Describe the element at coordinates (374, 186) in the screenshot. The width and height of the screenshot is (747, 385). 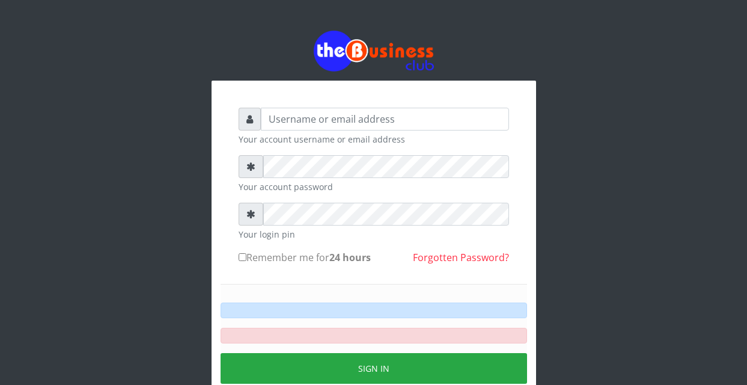
I see `small: Your account password` at that location.